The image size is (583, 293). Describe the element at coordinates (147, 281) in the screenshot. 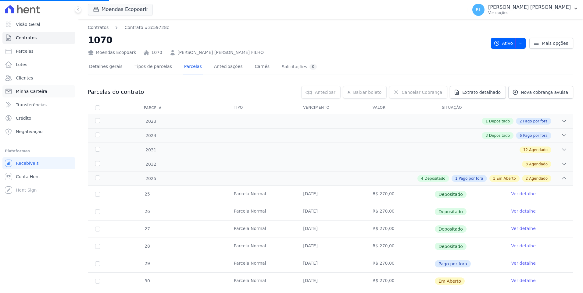

I see `span: 30` at that location.